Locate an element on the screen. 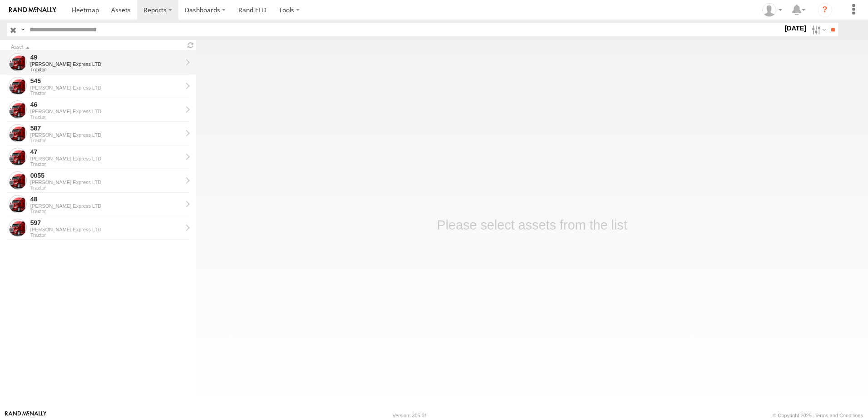 This screenshot has width=868, height=420. div: 597 - View Asset History is located at coordinates (106, 222).